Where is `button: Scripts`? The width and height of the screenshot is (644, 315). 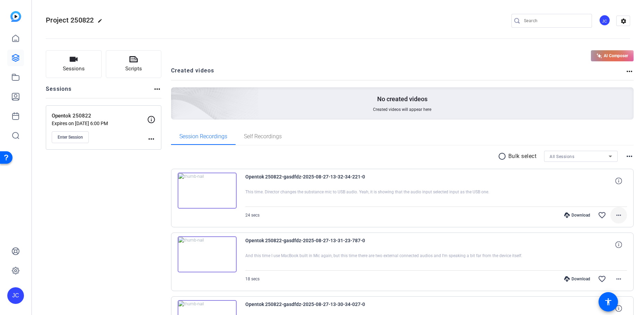 button: Scripts is located at coordinates (134, 64).